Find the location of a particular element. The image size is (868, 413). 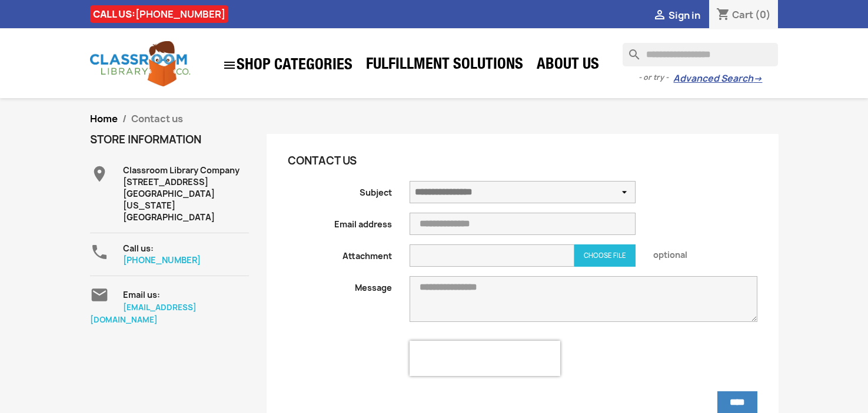

label: Attachment is located at coordinates (339, 253).